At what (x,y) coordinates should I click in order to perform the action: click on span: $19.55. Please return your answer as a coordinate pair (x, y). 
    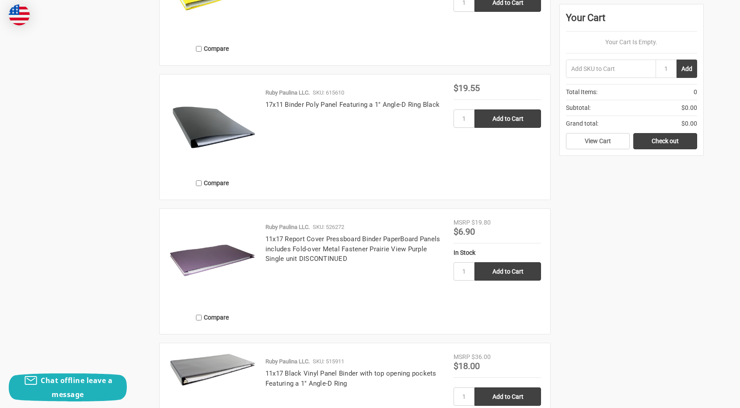
    Looking at the image, I should click on (467, 88).